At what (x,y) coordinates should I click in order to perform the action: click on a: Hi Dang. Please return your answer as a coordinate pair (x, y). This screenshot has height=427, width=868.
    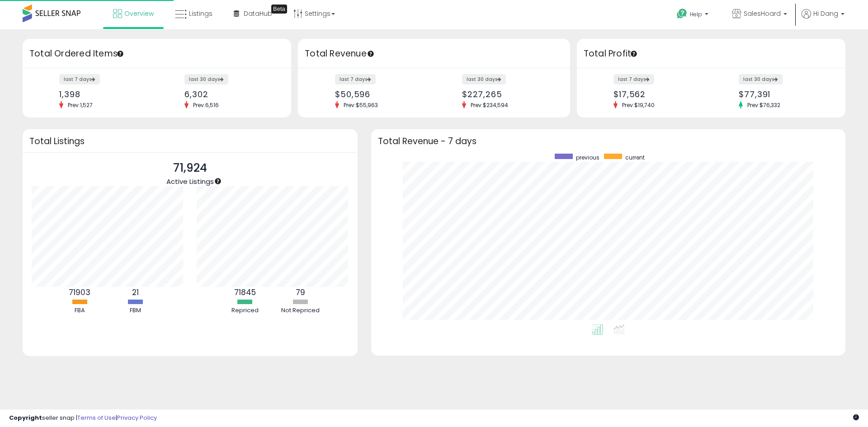
    Looking at the image, I should click on (823, 19).